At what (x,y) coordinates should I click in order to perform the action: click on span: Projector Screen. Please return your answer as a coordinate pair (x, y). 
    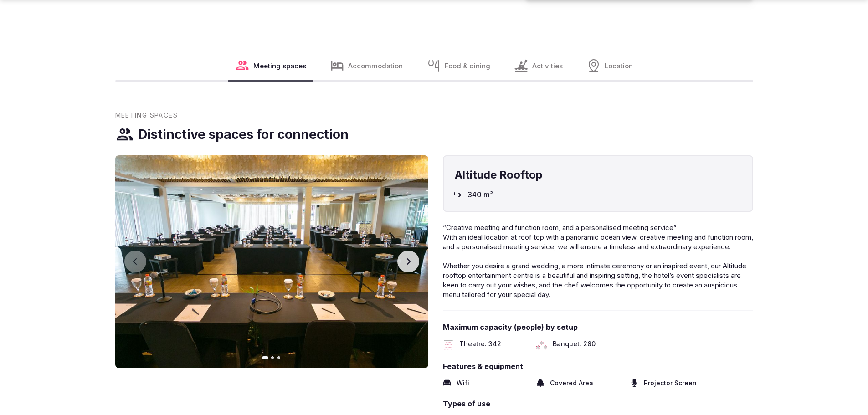
    Looking at the image, I should click on (670, 383).